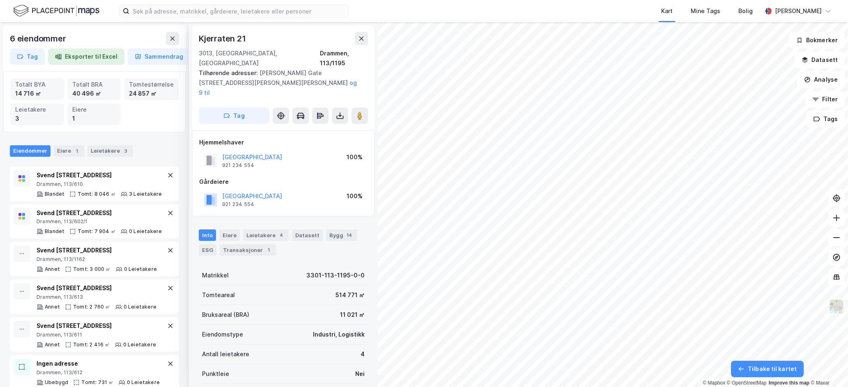  What do you see at coordinates (86, 57) in the screenshot?
I see `button: Eksporter til Excel` at bounding box center [86, 57].